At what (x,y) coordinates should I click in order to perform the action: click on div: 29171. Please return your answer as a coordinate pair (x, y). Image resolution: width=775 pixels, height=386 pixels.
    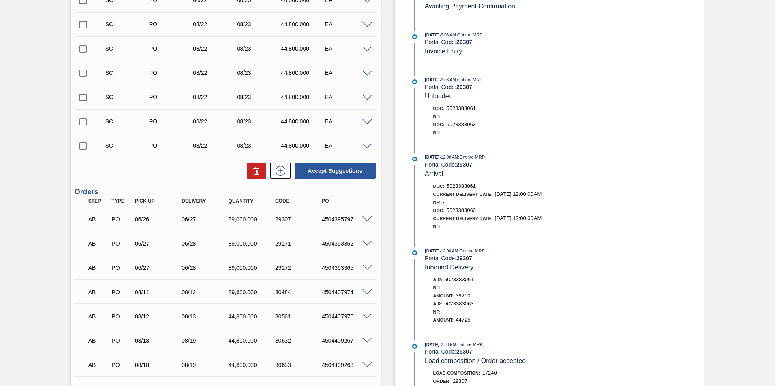
    Looking at the image, I should click on (299, 244).